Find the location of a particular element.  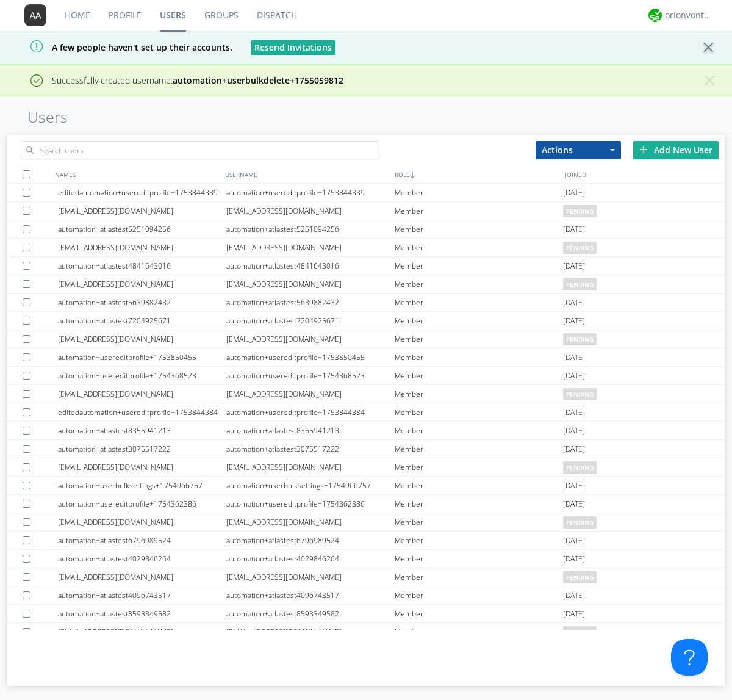

button: Actions is located at coordinates (578, 150).